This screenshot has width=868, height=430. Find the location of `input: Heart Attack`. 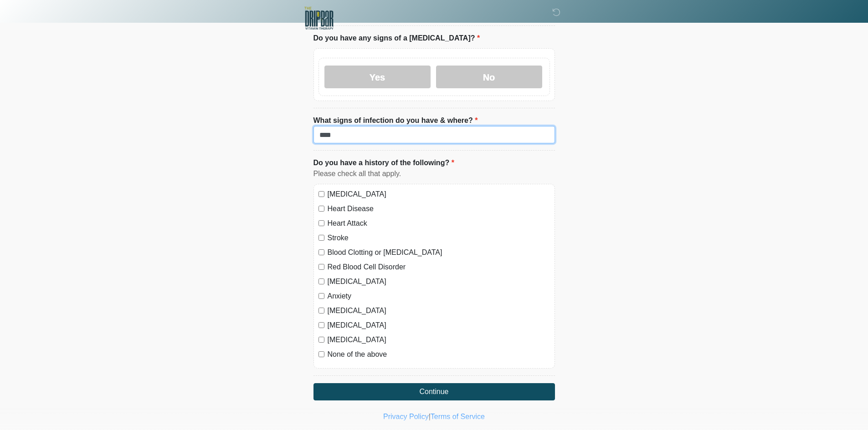

input: Heart Attack is located at coordinates (322, 223).